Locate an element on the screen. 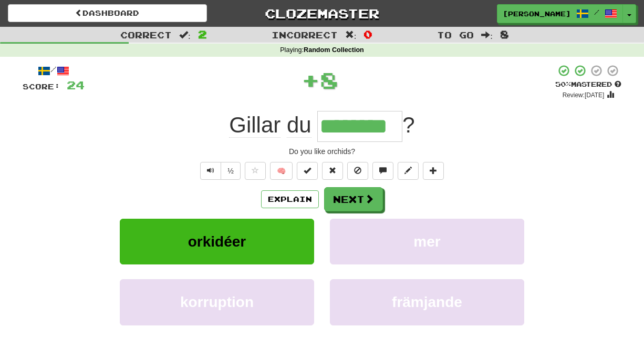 This screenshot has width=644, height=337. button: Reset to 0% Mastered (alt+r) is located at coordinates (333, 171).